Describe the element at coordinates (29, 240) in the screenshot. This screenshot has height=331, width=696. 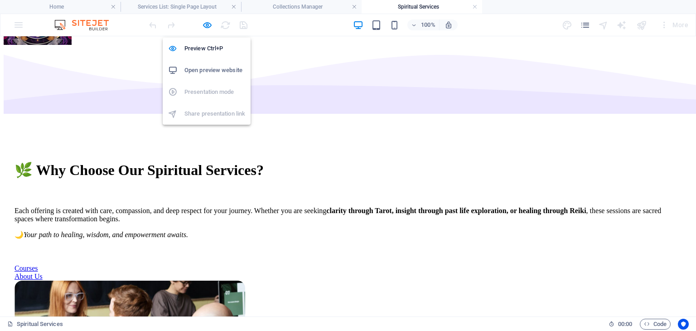
I see `a: About Us` at that location.